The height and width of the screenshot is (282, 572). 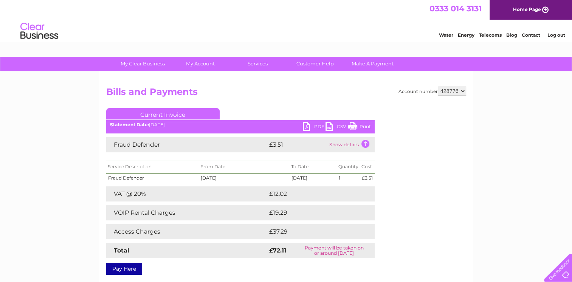 I want to click on td: Show details, so click(x=351, y=145).